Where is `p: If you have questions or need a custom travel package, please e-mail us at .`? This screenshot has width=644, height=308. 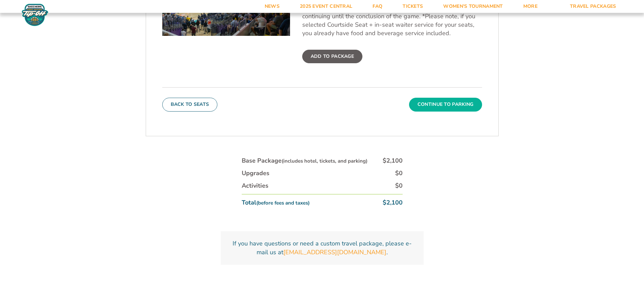 p: If you have questions or need a custom travel package, please e-mail us at . is located at coordinates (322, 247).